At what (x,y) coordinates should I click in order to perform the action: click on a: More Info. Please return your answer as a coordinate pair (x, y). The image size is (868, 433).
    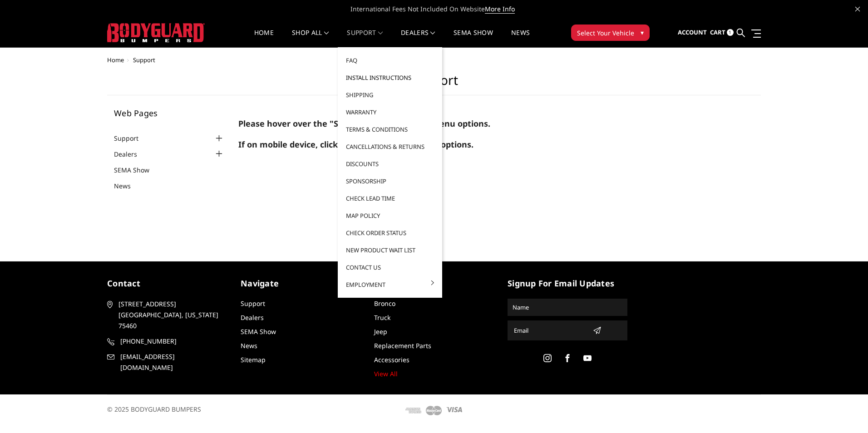
    Looking at the image, I should click on (500, 9).